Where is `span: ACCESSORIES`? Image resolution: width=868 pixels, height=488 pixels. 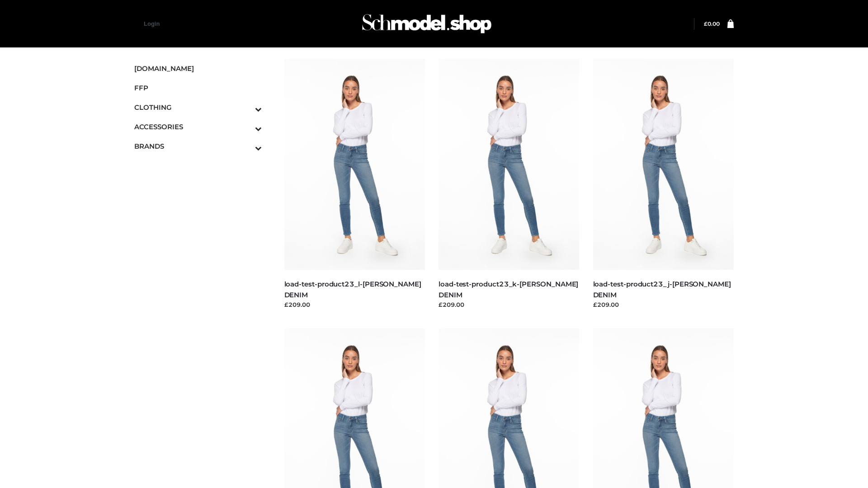
span: ACCESSORIES is located at coordinates (198, 126).